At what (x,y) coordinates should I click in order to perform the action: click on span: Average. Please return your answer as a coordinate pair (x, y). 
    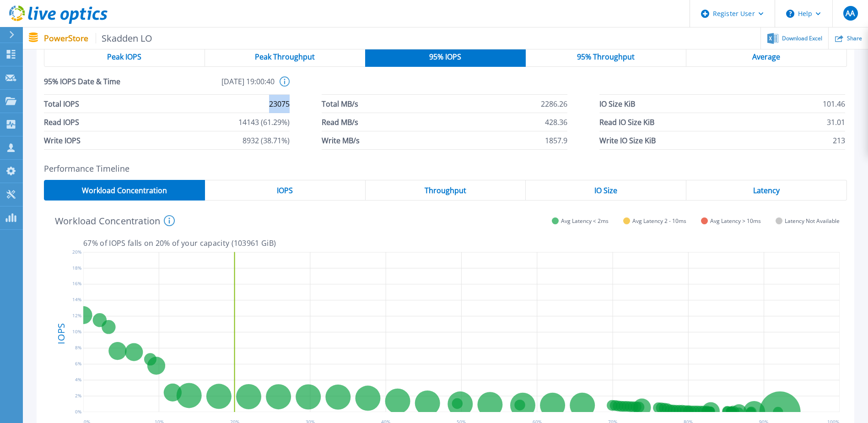
    Looking at the image, I should click on (766, 57).